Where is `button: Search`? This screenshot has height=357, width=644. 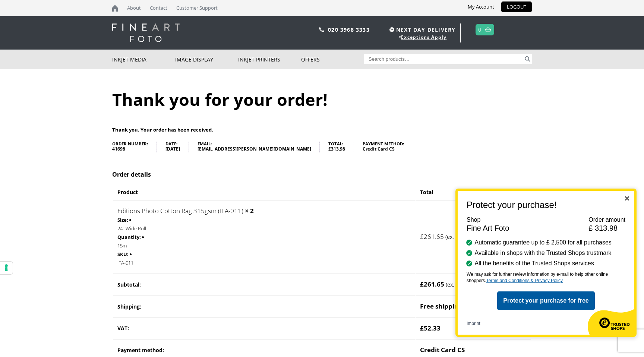 button: Search is located at coordinates (528, 59).